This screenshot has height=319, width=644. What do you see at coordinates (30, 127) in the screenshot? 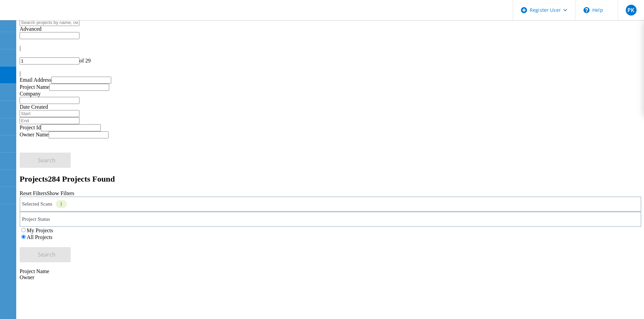
I see `label: Project Id` at bounding box center [30, 127].